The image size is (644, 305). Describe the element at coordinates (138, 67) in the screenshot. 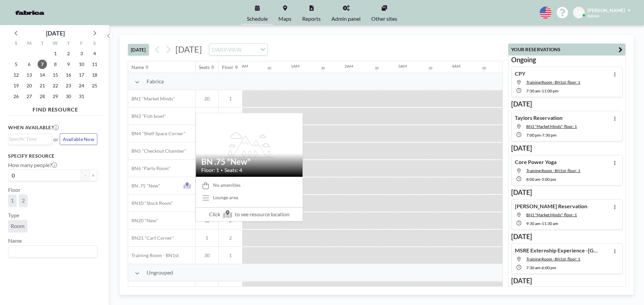

I see `div: Name` at that location.